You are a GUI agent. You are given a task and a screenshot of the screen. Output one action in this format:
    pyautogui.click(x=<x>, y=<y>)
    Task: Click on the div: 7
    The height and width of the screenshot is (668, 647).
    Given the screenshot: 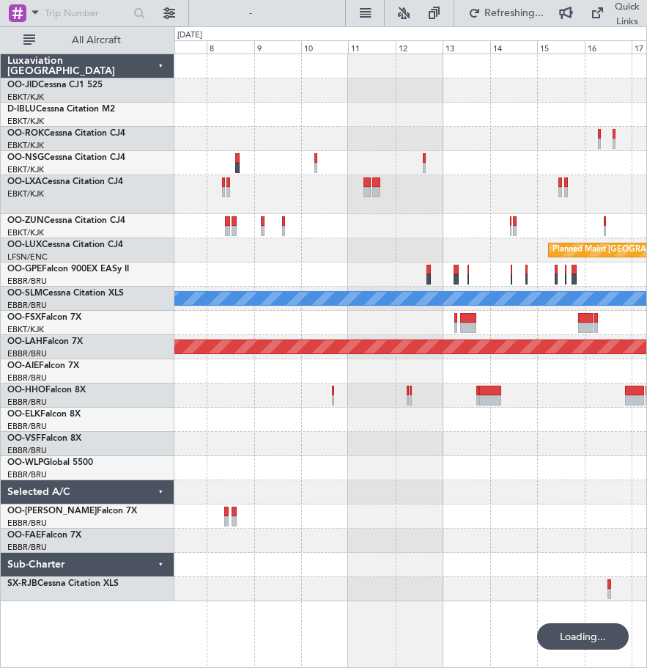 What is the action you would take?
    pyautogui.click(x=183, y=47)
    